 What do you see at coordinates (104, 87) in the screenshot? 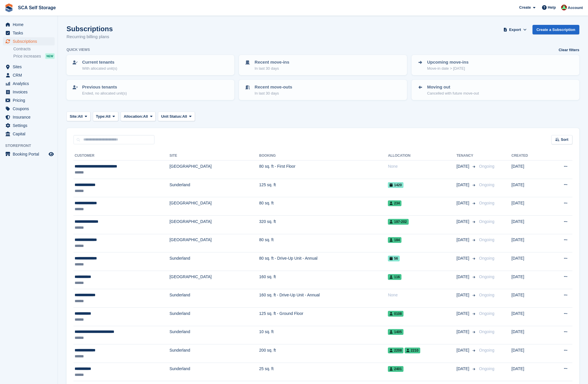
I see `p: Previous tenants` at bounding box center [104, 87].